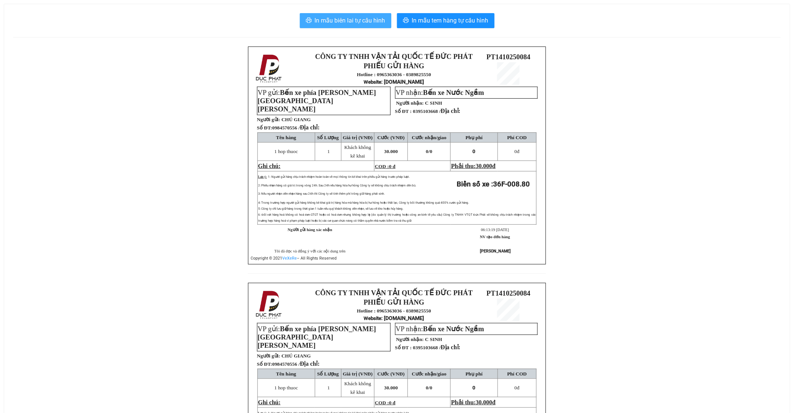 The width and height of the screenshot is (794, 413). I want to click on span: 3: Nếu người nhận đến nhận hàng sau 24h thì Công ty sẽ tính thêm phí trông giữ hàng phát sinh., so click(321, 194).